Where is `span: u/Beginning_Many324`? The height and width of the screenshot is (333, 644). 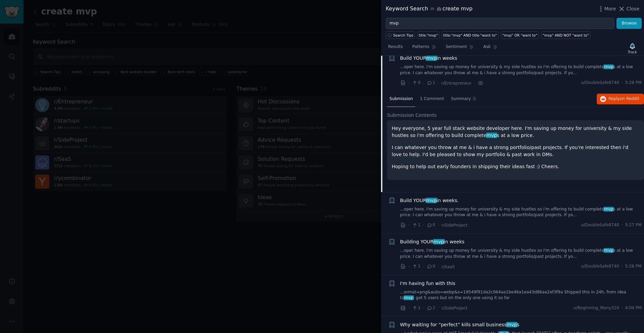 span: u/Beginning_Many324 is located at coordinates (596, 308).